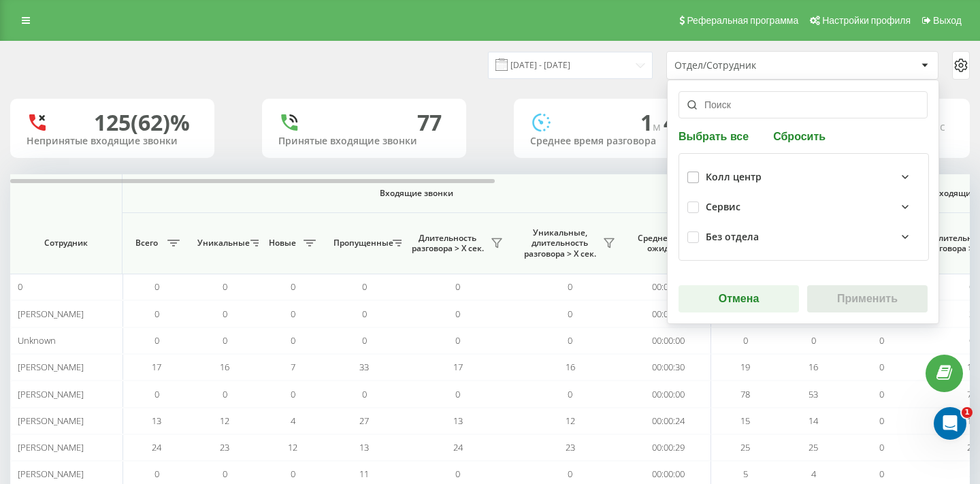 This screenshot has width=980, height=484. What do you see at coordinates (365, 141) in the screenshot?
I see `div: Принятые входящие звонки` at bounding box center [365, 141].